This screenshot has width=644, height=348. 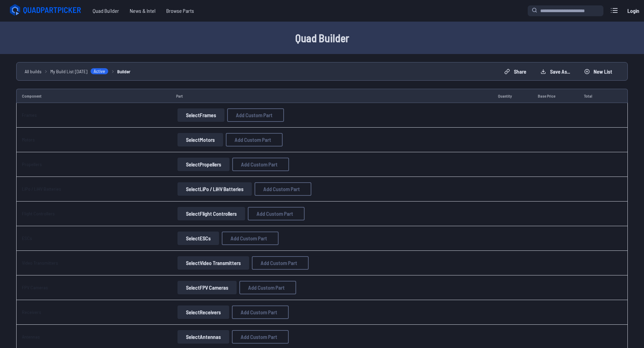 What do you see at coordinates (32, 164) in the screenshot?
I see `a: Propellers` at bounding box center [32, 164].